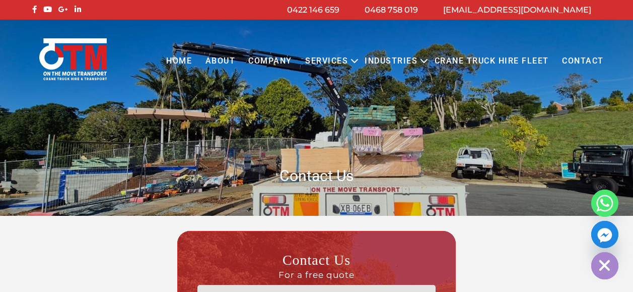 The height and width of the screenshot is (292, 633). I want to click on a: Facebook_Messenger, so click(605, 234).